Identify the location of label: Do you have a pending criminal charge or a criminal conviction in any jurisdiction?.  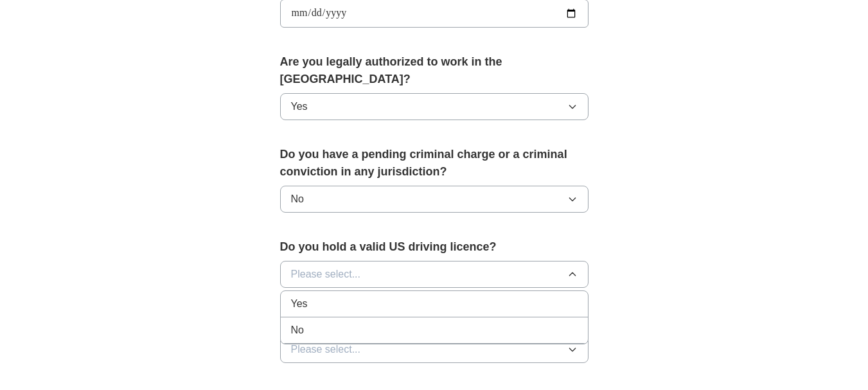
(434, 163).